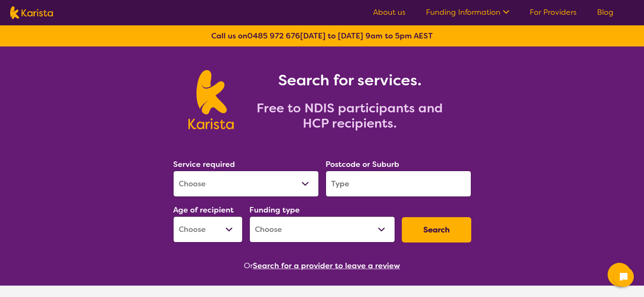 The image size is (644, 297). Describe the element at coordinates (350, 116) in the screenshot. I see `h2: Free to NDIS participants and HCP recipients.` at that location.